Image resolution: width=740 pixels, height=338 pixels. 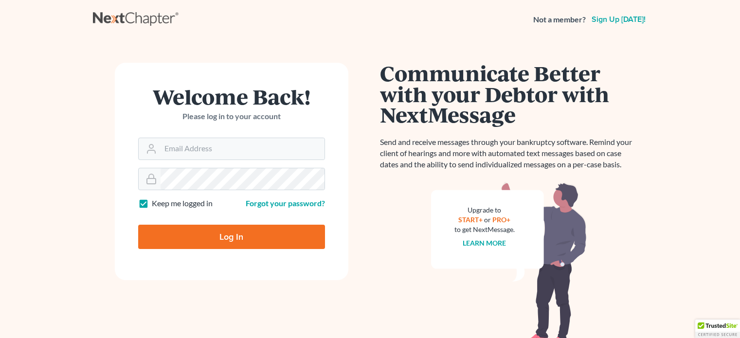 What do you see at coordinates (488, 219) in the screenshot?
I see `span: or` at bounding box center [488, 219].